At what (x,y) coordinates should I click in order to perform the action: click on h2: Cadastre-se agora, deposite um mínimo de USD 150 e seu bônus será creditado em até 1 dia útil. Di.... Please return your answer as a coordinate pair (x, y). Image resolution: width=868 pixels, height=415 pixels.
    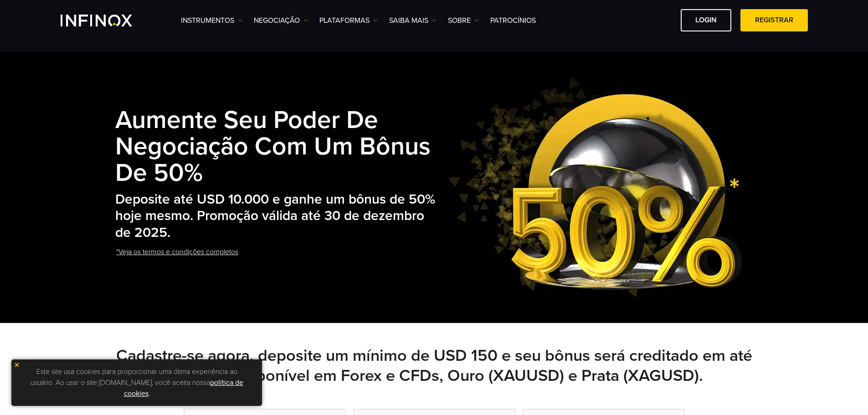
    Looking at the image, I should click on (434, 366).